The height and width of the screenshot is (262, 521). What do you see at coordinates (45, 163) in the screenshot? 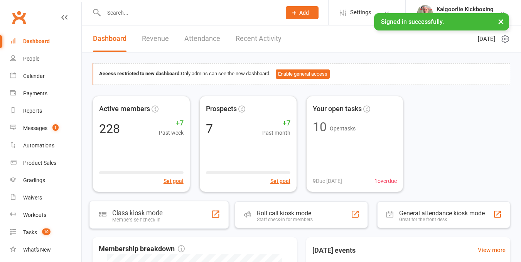
I see `a: Product Sales` at bounding box center [45, 163].